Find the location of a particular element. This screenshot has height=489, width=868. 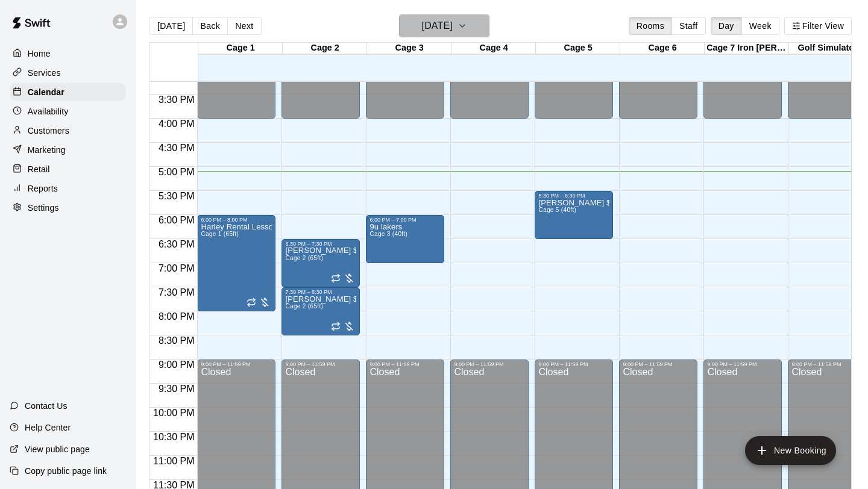

div: 6:00 PM – 8:00 PM: Harley Rental Lessons $20 due / $20 paid on Tuesday is located at coordinates (236, 263).